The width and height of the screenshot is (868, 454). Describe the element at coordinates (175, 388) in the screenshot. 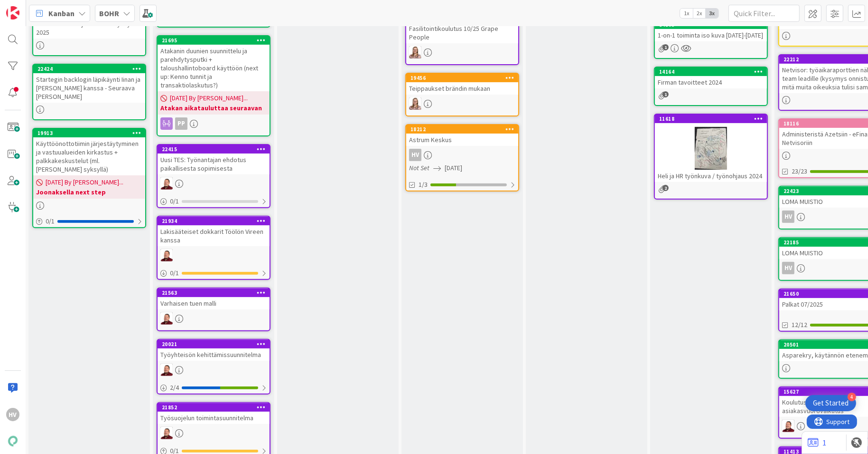

I see `span: 2 / 4` at that location.